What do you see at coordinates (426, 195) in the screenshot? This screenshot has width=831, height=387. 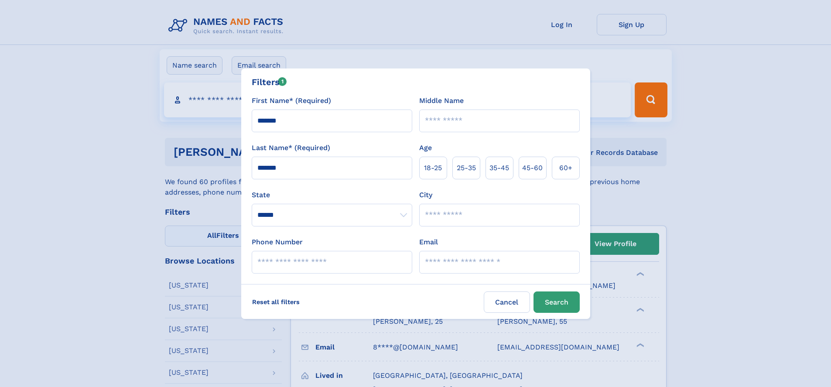 I see `label: City` at bounding box center [426, 195].